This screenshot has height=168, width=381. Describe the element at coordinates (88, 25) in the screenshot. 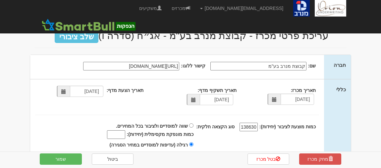

I see `img: SmartBull Logo` at that location.